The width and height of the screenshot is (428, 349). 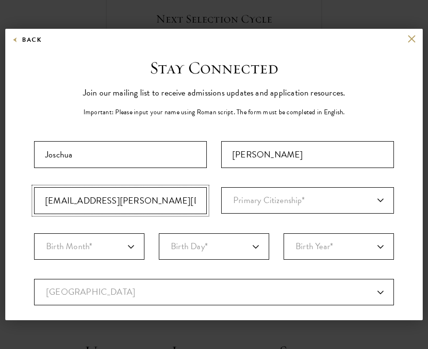 I want to click on p: Join our mailing list to receive admissions updates and application resources., so click(x=214, y=93).